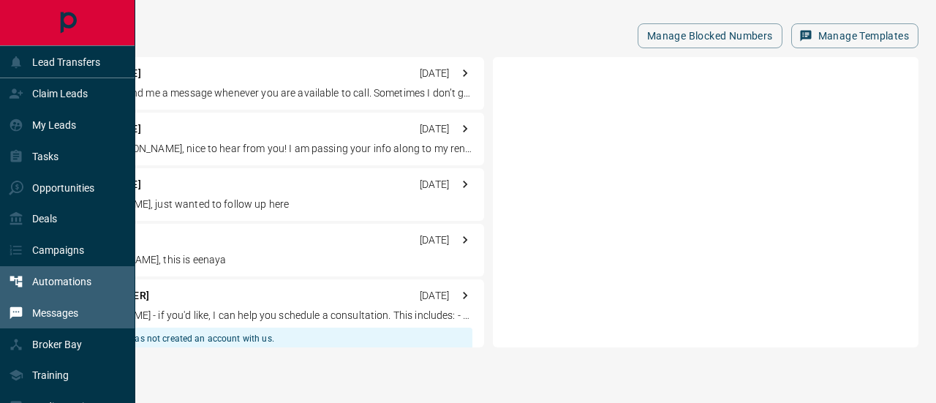 The image size is (936, 403). Describe the element at coordinates (267, 93) in the screenshot. I see `p: Hello, please send me a message whenever you are available to call. Sometimes I don’t get call no...` at that location.